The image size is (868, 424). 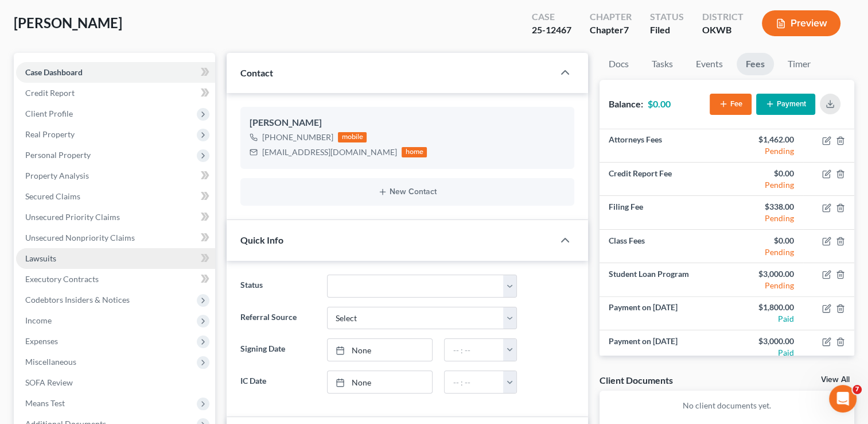 What do you see at coordinates (278, 318) in the screenshot?
I see `label: Referral Source` at bounding box center [278, 318].